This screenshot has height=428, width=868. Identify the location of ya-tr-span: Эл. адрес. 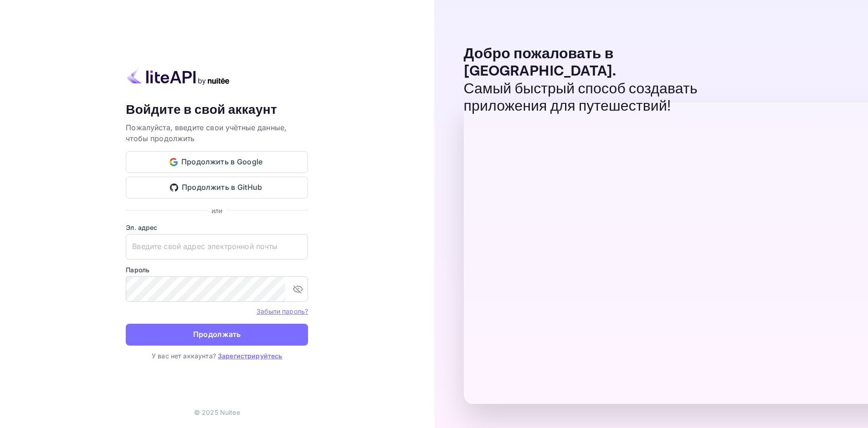
(141, 227).